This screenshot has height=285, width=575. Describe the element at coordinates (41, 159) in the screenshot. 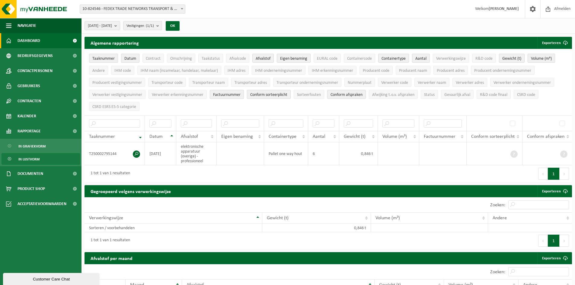

I see `a: In lijstvorm` at that location.